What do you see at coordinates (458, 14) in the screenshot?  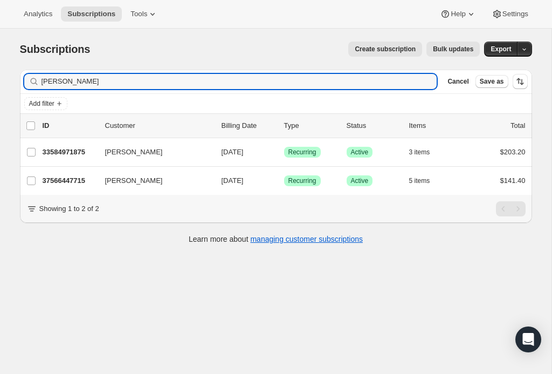 I see `span: Help` at bounding box center [458, 14].